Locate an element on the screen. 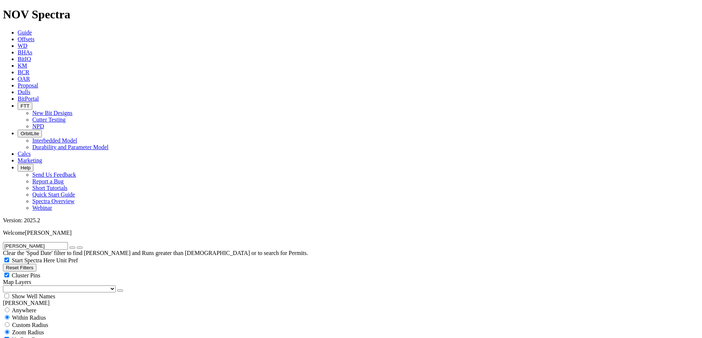 This screenshot has height=338, width=702. span: Zoom Radius is located at coordinates (28, 332).